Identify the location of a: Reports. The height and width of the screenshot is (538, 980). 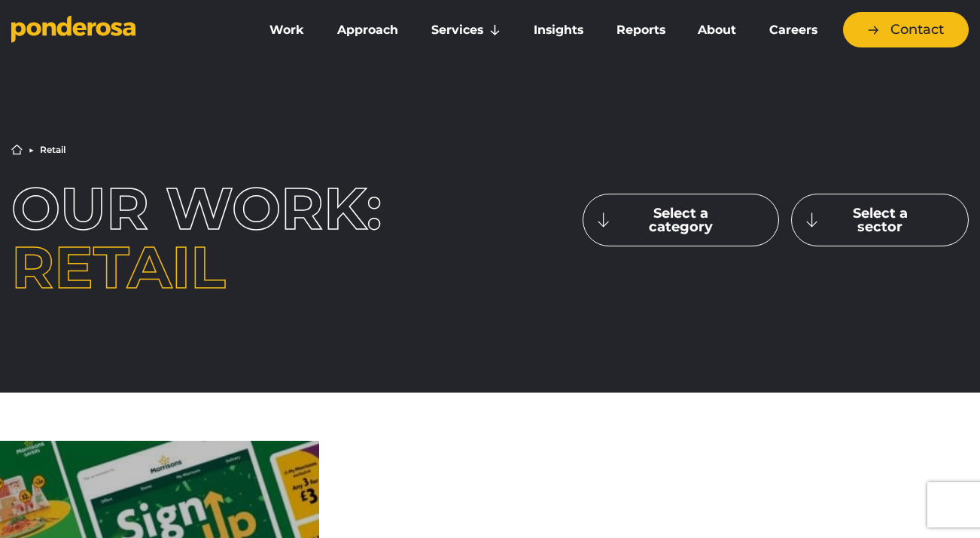
(640, 31).